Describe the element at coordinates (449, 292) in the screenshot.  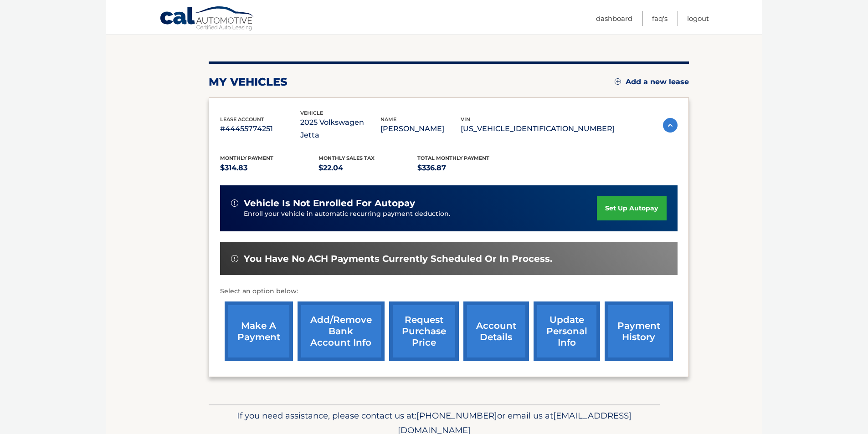
I see `p: Select an option below:` at that location.